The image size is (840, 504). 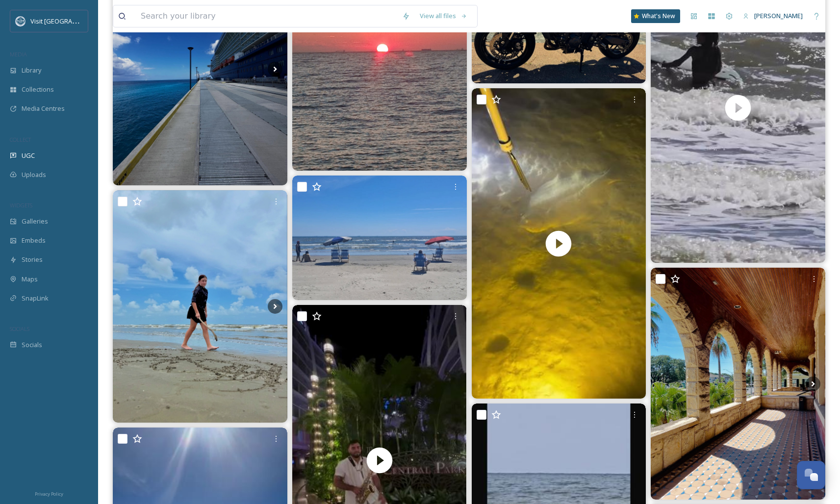 What do you see at coordinates (18, 54) in the screenshot?
I see `span: MEDIA` at bounding box center [18, 54].